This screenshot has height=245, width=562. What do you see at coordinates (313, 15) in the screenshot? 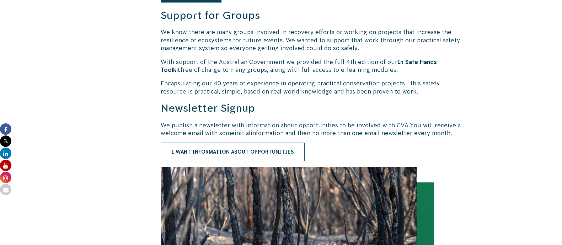
I see `h3: Support for Groups` at bounding box center [313, 15].